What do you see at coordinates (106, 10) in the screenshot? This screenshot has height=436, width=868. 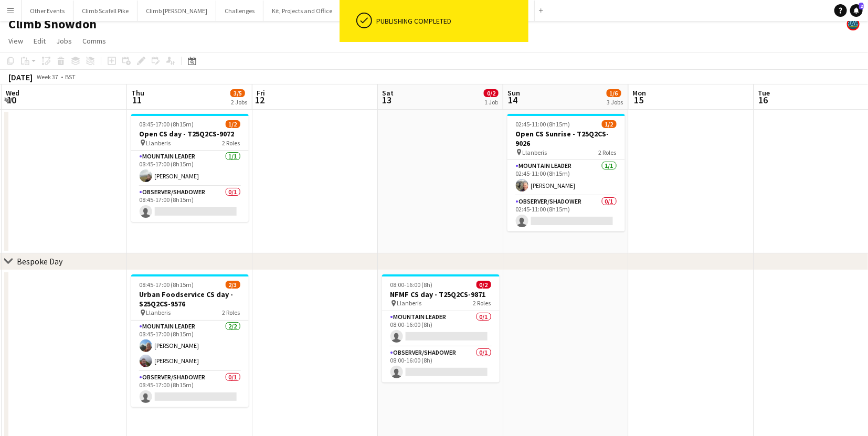 I see `button: Climb Scafell Pike` at bounding box center [106, 10].